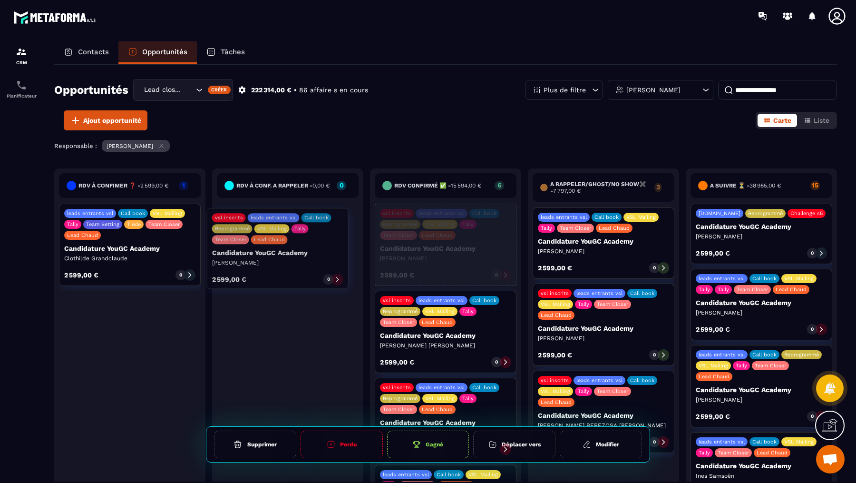  I want to click on span: 38 985,00 €, so click(765, 185).